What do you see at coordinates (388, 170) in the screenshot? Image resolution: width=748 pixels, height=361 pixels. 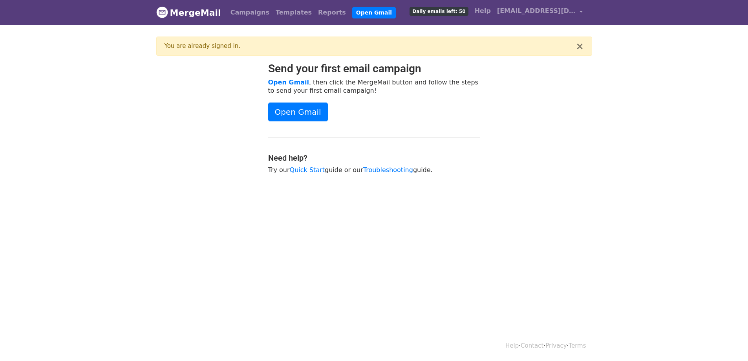 I see `a: Troubleshooting` at bounding box center [388, 170].